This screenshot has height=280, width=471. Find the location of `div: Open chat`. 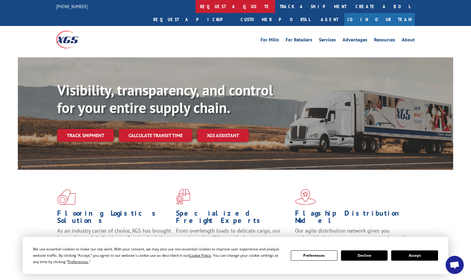

div: Open chat is located at coordinates (455, 265).